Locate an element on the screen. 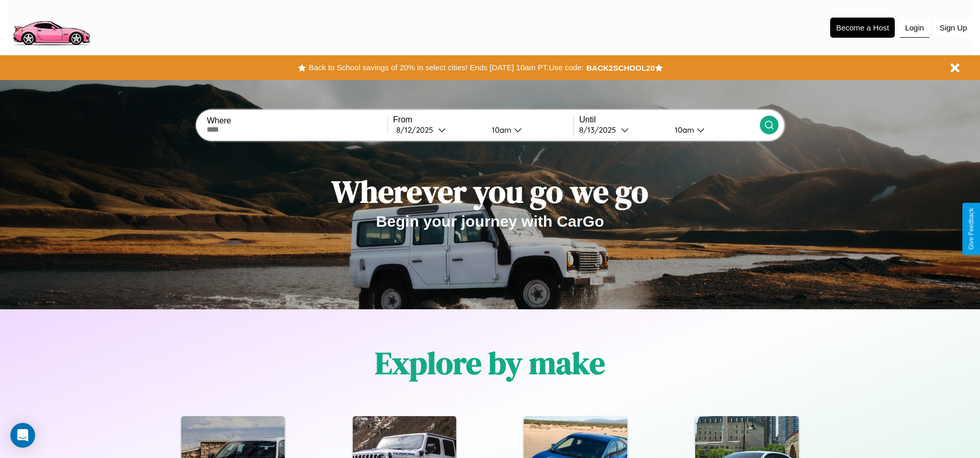  div: 8 / 12 / 2025 is located at coordinates (416, 129).